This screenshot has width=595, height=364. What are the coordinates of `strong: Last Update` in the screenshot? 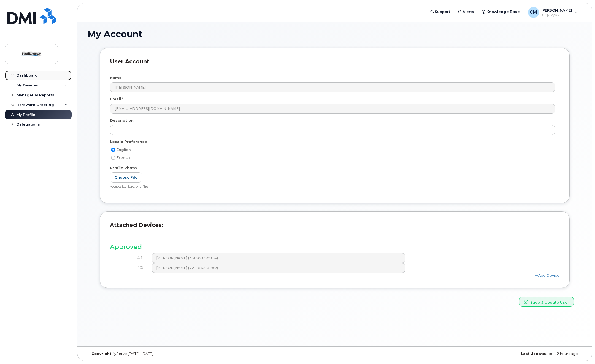 It's located at (533, 354).